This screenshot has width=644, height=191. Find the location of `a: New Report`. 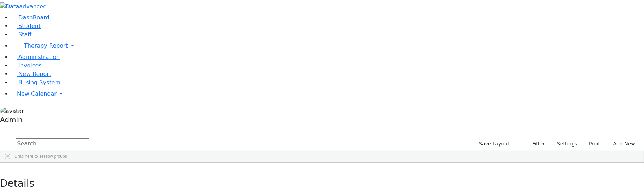

a: New Report is located at coordinates (31, 74).